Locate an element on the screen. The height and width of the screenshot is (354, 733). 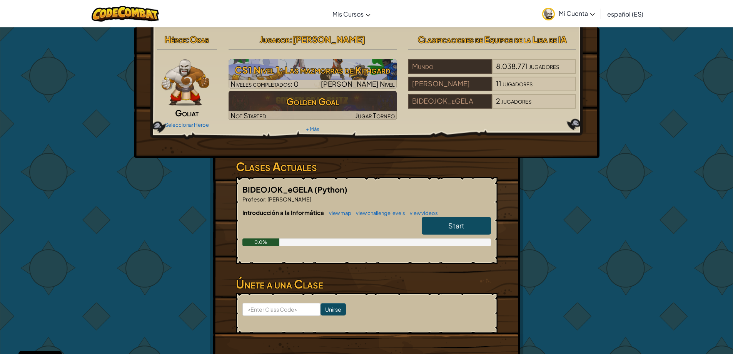
input: <Enter Class Code> is located at coordinates (281, 309).